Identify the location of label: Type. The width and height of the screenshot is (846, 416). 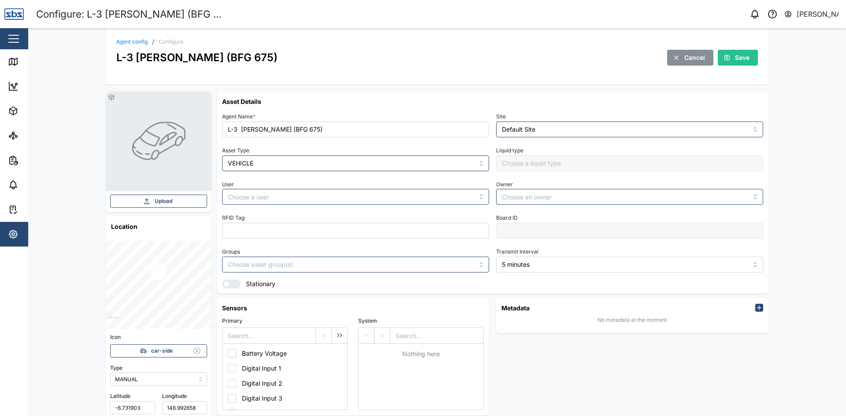
(116, 368).